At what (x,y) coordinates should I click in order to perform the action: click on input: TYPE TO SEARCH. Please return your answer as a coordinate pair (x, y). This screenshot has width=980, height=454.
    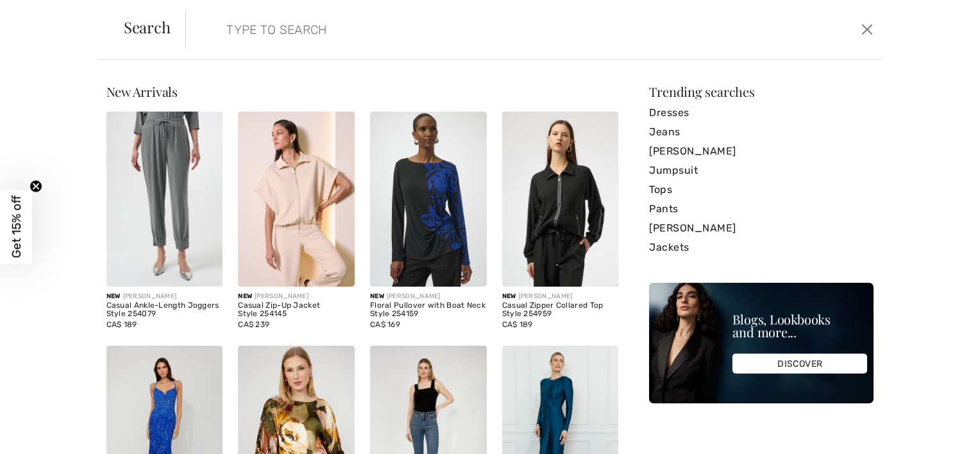
    Looking at the image, I should click on (457, 29).